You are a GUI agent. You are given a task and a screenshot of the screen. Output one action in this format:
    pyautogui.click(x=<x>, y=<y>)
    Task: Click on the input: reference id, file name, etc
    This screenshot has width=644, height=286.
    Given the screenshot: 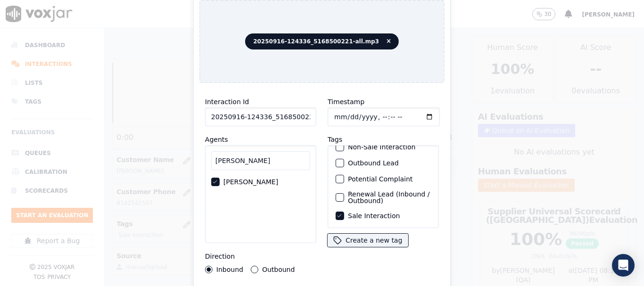 What is the action you would take?
    pyautogui.click(x=261, y=117)
    